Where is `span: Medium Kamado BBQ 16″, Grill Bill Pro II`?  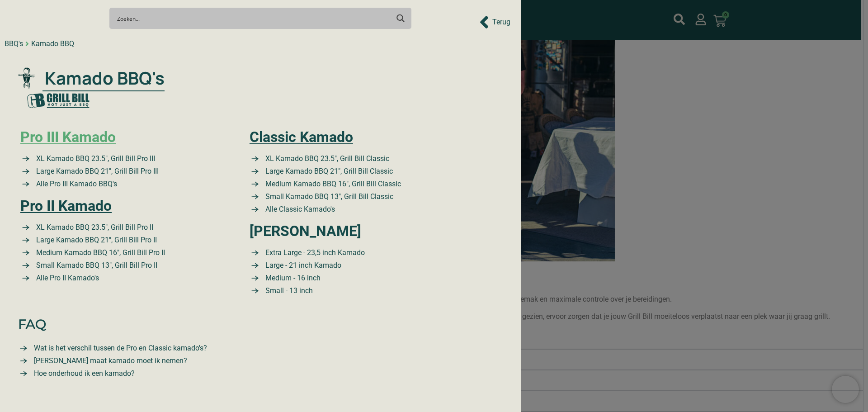
span: Medium Kamado BBQ 16″, Grill Bill Pro II is located at coordinates (100, 253).